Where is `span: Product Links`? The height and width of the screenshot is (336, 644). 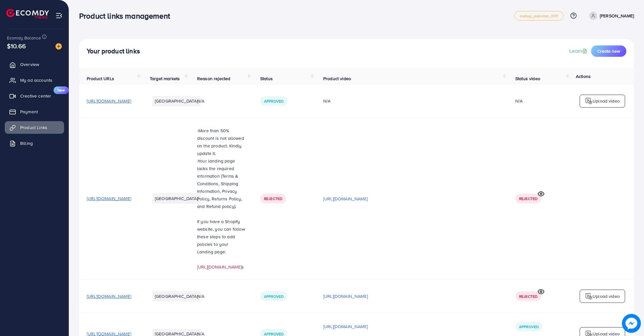 span: Product Links is located at coordinates (34, 127).